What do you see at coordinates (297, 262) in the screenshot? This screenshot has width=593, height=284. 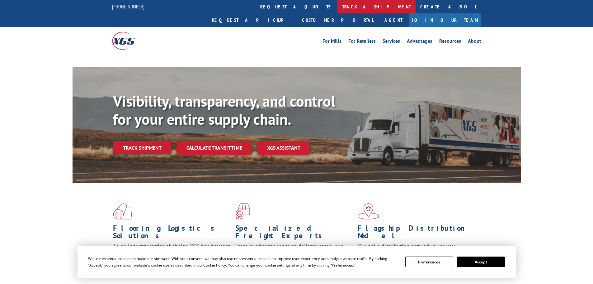 I see `div: Cookie Consent Prompt` at bounding box center [297, 262].